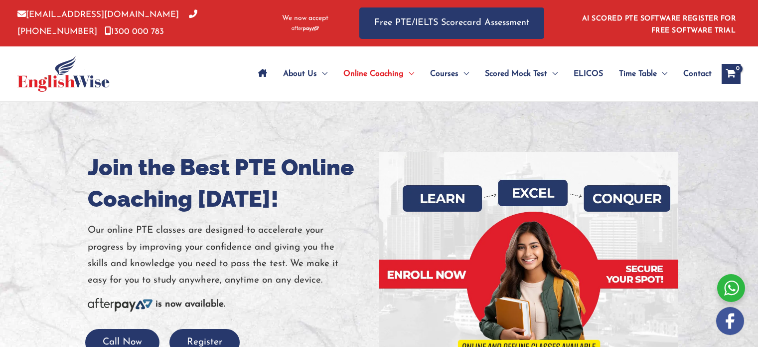 The image size is (758, 347). Describe the element at coordinates (638, 74) in the screenshot. I see `span: Time Table` at that location.